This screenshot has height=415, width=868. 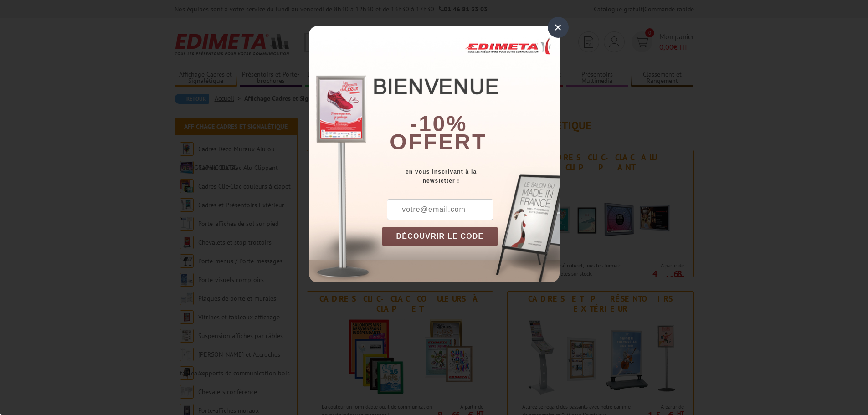 What do you see at coordinates (438, 141) in the screenshot?
I see `font: offert` at bounding box center [438, 141].